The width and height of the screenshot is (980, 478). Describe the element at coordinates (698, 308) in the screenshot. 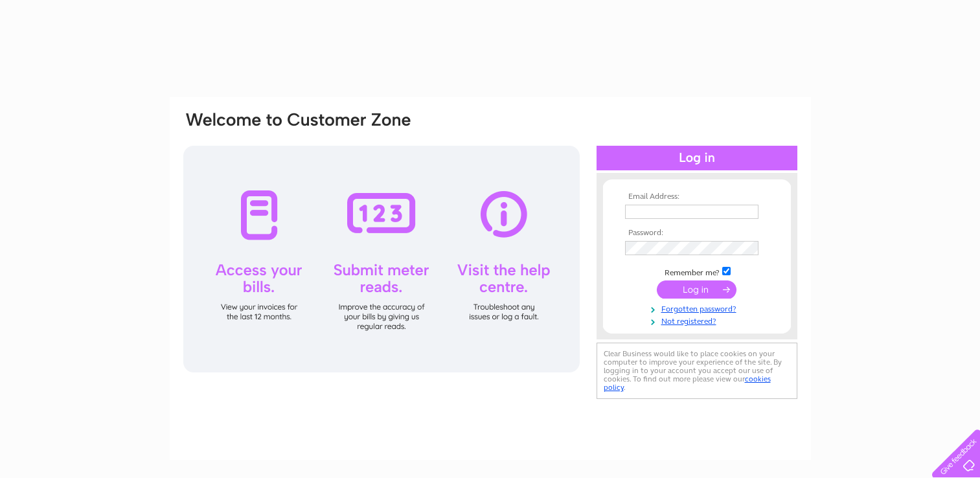

I see `a: Forgotten password?` at that location.